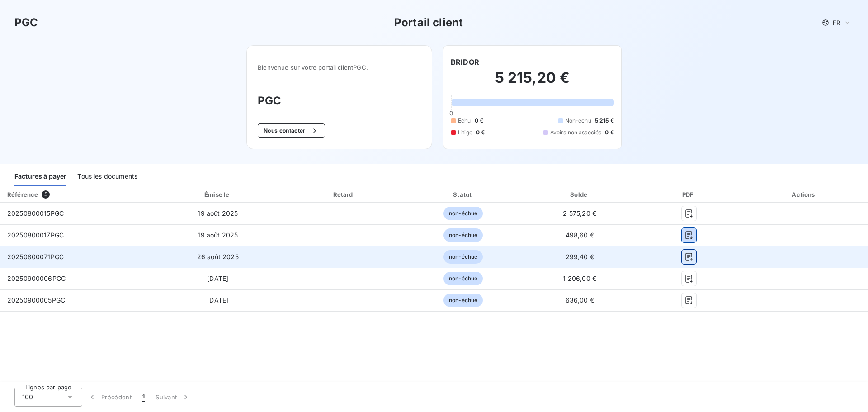 The width and height of the screenshot is (868, 412). Describe the element at coordinates (107, 177) in the screenshot. I see `div: Tous les documents` at that location.